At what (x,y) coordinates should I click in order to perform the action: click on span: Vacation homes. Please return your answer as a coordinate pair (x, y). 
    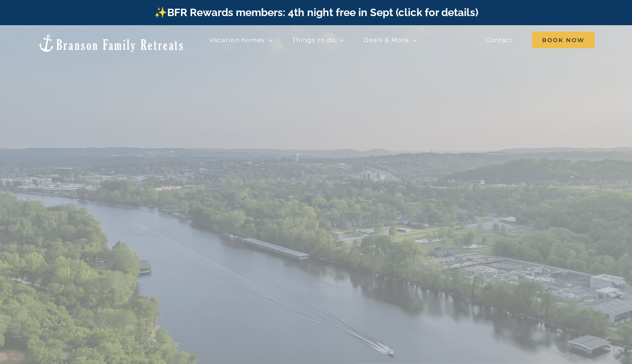
    Looking at the image, I should click on (237, 40).